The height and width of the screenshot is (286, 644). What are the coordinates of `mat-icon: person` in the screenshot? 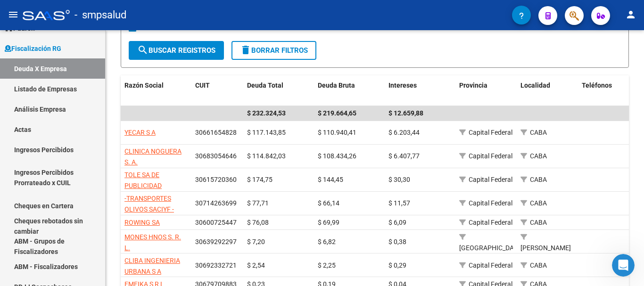 It's located at (631, 15).